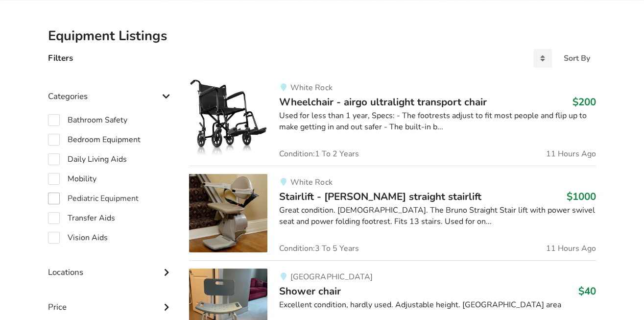 Image resolution: width=644 pixels, height=320 pixels. Describe the element at coordinates (78, 238) in the screenshot. I see `label: Vision Aids` at that location.